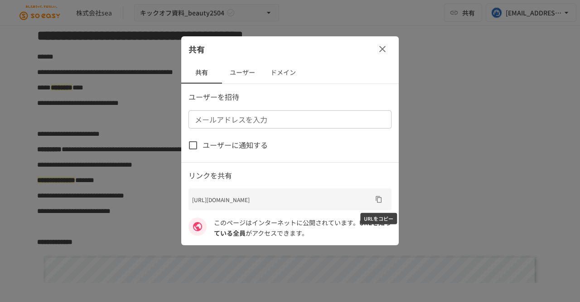  What do you see at coordinates (302, 227) in the screenshot?
I see `span: URLを知っている全員` at bounding box center [302, 227].